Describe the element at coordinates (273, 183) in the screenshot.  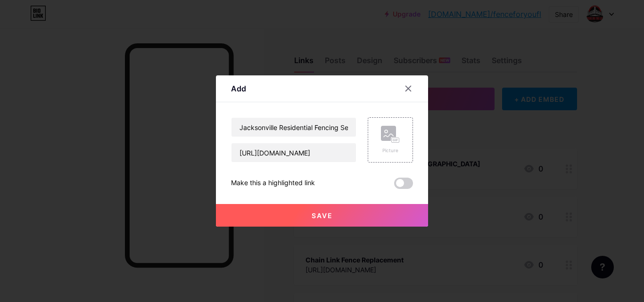
I see `div: Make this a highlighted link` at that location.